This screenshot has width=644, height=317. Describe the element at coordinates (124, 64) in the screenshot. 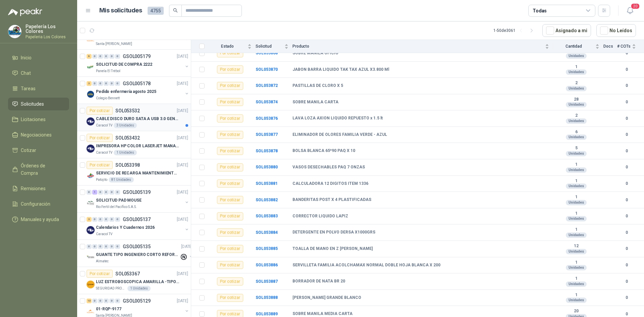

I see `p: SOLICITUD DE COMPRA 2222` at that location.